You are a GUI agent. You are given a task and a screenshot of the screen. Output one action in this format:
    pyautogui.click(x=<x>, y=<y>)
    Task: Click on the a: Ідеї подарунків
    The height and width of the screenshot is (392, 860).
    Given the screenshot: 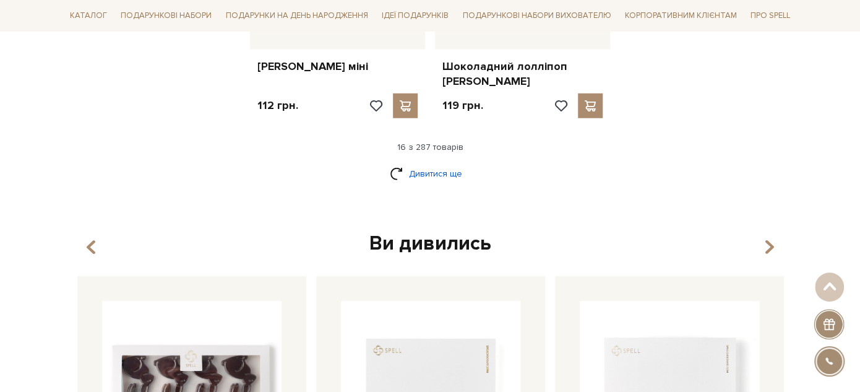 What is the action you would take?
    pyautogui.click(x=415, y=15)
    